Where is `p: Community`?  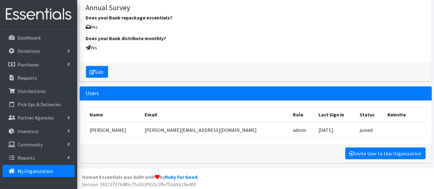 p: Community is located at coordinates (30, 145).